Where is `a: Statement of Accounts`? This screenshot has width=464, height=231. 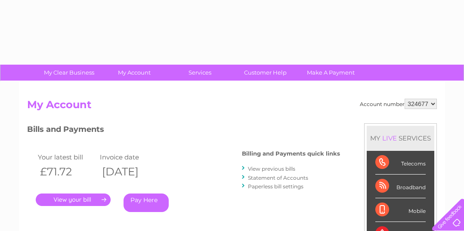
a: Statement of Accounts is located at coordinates (278, 177).